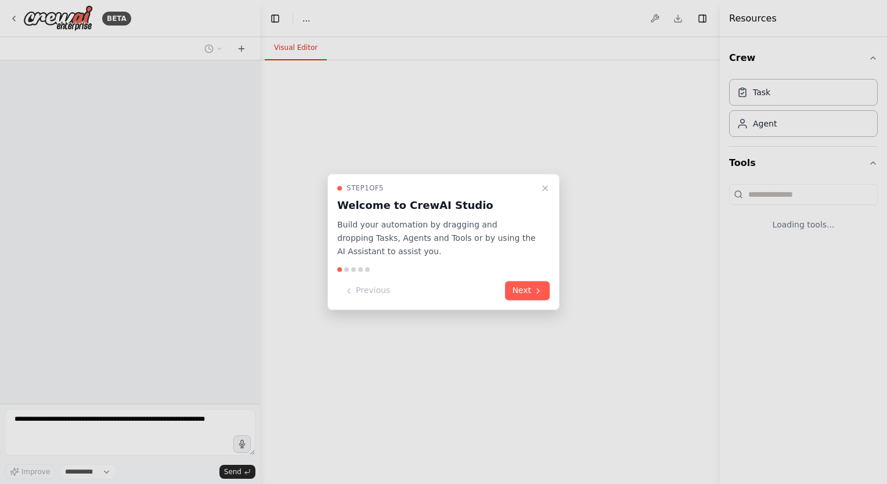 Image resolution: width=887 pixels, height=484 pixels. What do you see at coordinates (367, 291) in the screenshot?
I see `button: Previous` at bounding box center [367, 291].